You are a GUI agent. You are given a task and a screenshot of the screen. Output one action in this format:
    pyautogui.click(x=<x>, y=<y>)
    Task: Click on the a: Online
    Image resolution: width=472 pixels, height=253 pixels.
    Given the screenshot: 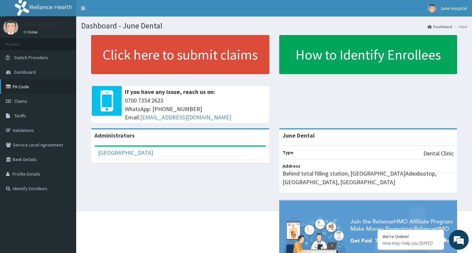 What is the action you would take?
    pyautogui.click(x=31, y=32)
    